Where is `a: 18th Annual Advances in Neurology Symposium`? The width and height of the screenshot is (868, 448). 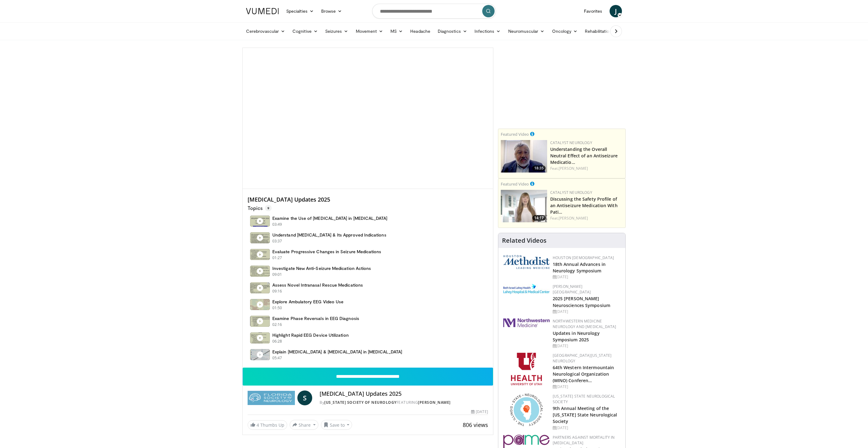
a: 18th Annual Advances in Neurology Symposium is located at coordinates (579, 267).